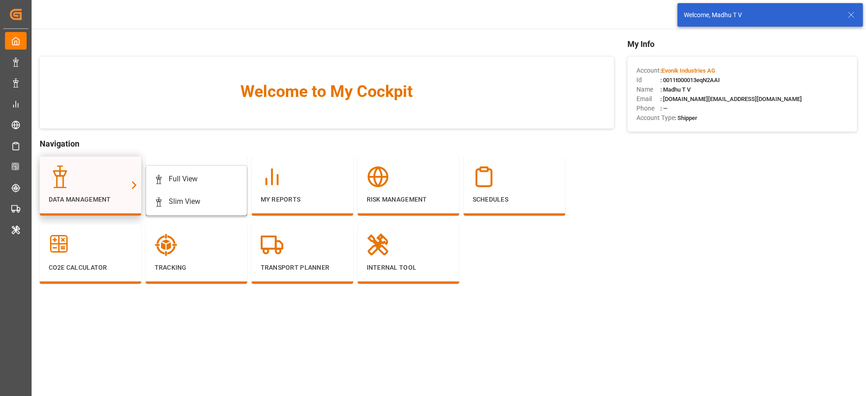 Image resolution: width=866 pixels, height=396 pixels. I want to click on span: My Info, so click(742, 44).